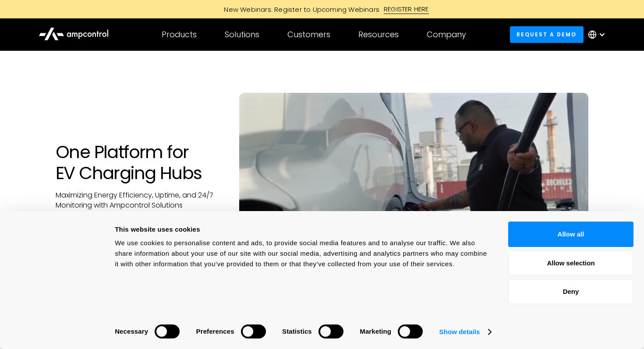 The height and width of the screenshot is (349, 644). What do you see at coordinates (131, 331) in the screenshot?
I see `strong: Necessary` at bounding box center [131, 331].